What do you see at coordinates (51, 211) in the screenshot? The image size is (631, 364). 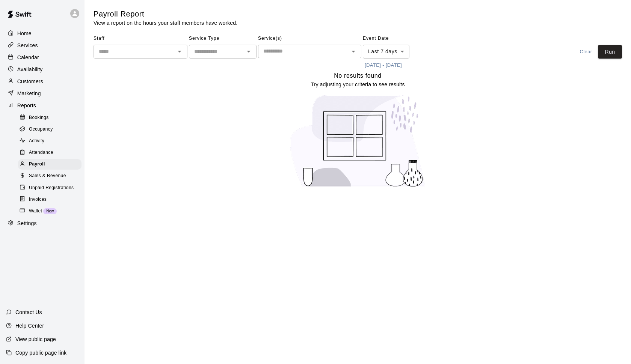 I see `a: WalletNew` at bounding box center [51, 211].